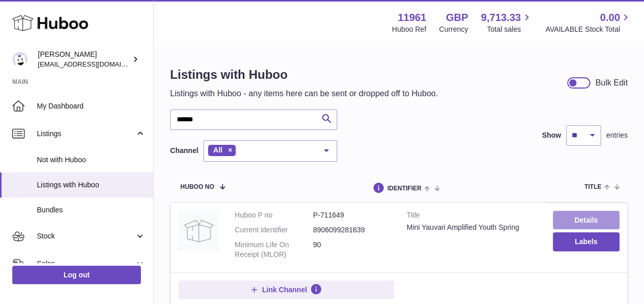  What do you see at coordinates (509, 29) in the screenshot?
I see `span: Total sales` at bounding box center [509, 29].